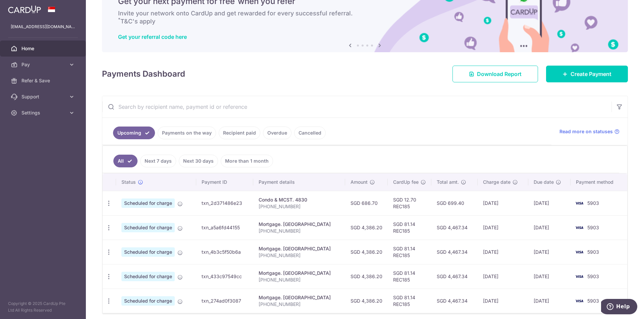 The image size is (644, 319). What do you see at coordinates (366, 203) in the screenshot?
I see `td: SGD 686.70` at bounding box center [366, 203].